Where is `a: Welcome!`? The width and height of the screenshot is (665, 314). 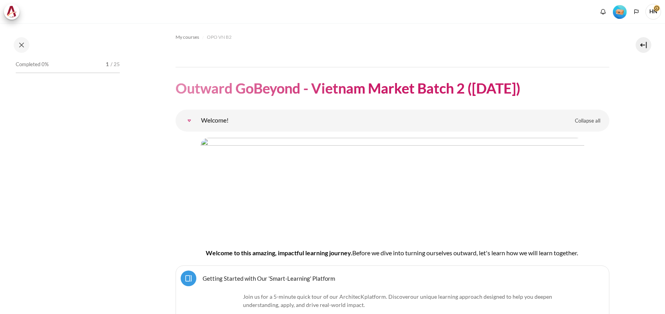
a: Welcome! is located at coordinates (189, 121).